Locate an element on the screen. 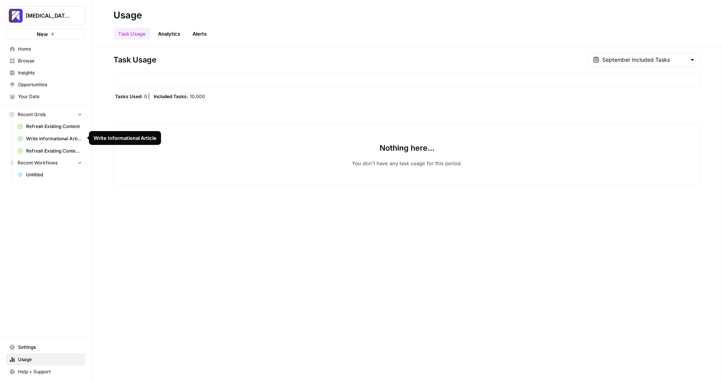 The image size is (722, 381). div: Usage is located at coordinates (128, 15).